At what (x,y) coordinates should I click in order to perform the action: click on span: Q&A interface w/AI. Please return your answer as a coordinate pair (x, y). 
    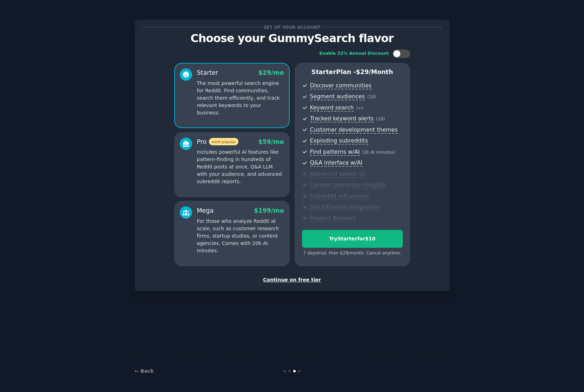
    Looking at the image, I should click on (336, 163).